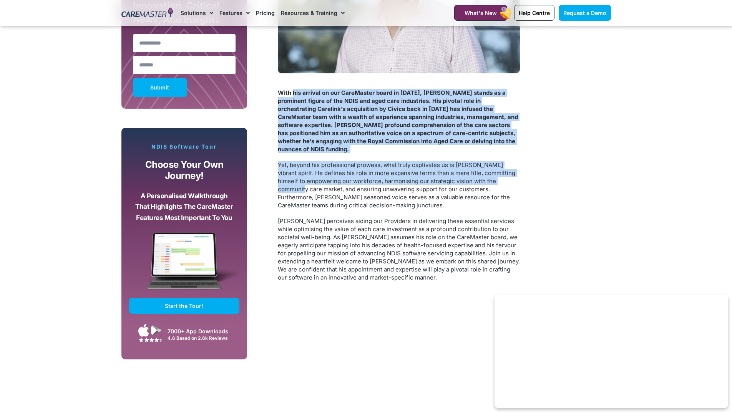  Describe the element at coordinates (159, 88) in the screenshot. I see `span: Submit` at that location.